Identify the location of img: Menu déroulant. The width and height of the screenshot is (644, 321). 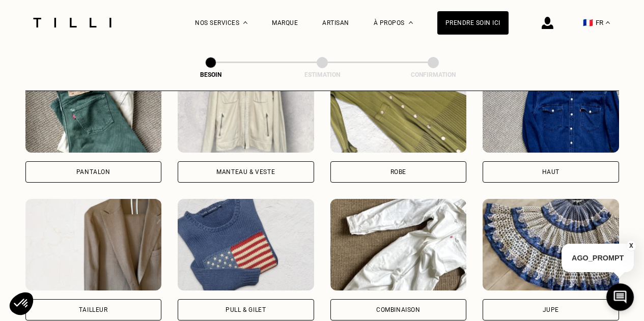
(245, 22).